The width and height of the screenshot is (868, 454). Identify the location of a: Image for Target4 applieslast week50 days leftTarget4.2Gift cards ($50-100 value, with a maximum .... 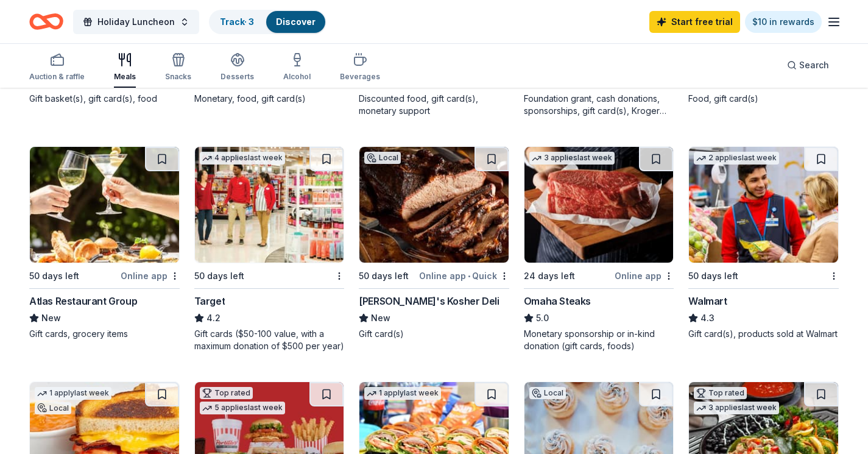
(269, 249).